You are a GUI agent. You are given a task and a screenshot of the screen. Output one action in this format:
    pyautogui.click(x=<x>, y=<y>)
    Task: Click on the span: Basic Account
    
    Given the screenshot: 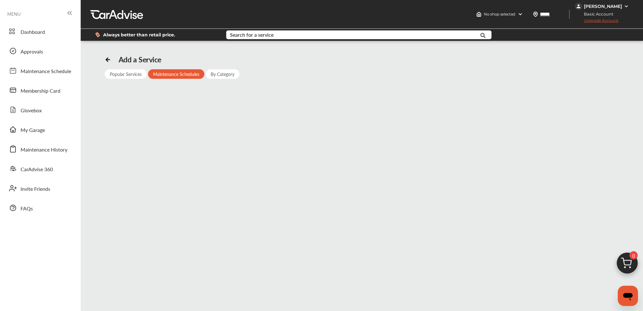 What is the action you would take?
    pyautogui.click(x=597, y=14)
    